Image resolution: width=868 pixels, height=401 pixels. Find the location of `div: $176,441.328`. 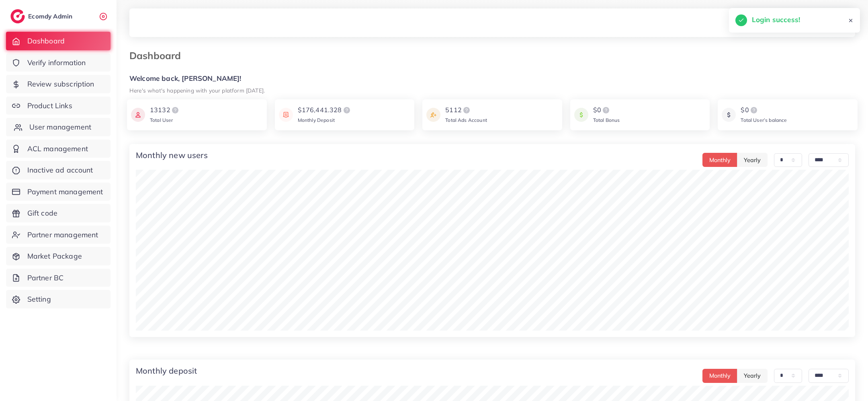

div: $176,441.328 is located at coordinates (325, 110).